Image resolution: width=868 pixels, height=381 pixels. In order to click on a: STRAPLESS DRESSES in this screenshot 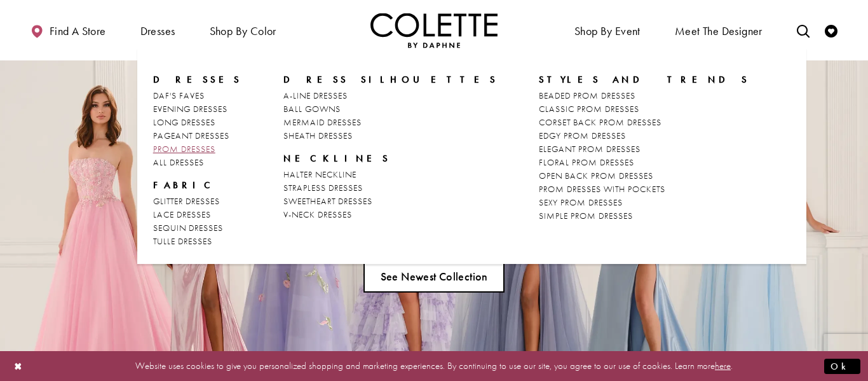, I will do `click(390, 188)`.